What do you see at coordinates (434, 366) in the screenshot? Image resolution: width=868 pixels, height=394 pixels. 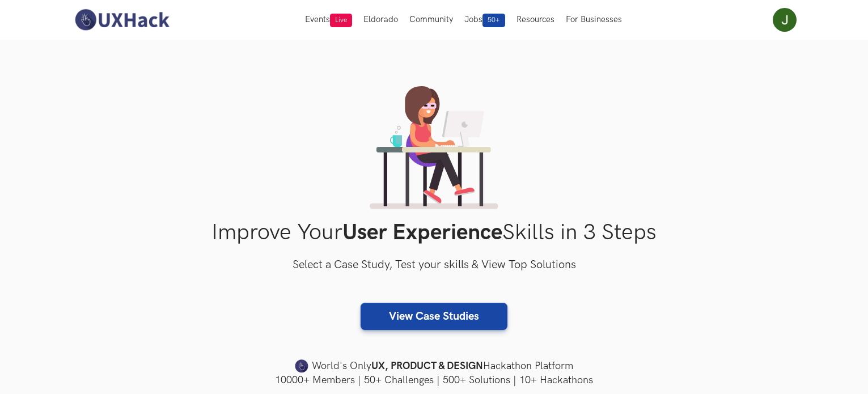 I see `h4: World's Only Hackathon Platform` at bounding box center [434, 366].